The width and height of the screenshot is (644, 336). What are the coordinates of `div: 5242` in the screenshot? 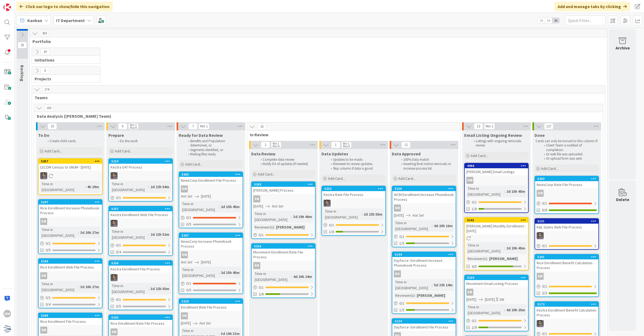 It's located at (141, 317).